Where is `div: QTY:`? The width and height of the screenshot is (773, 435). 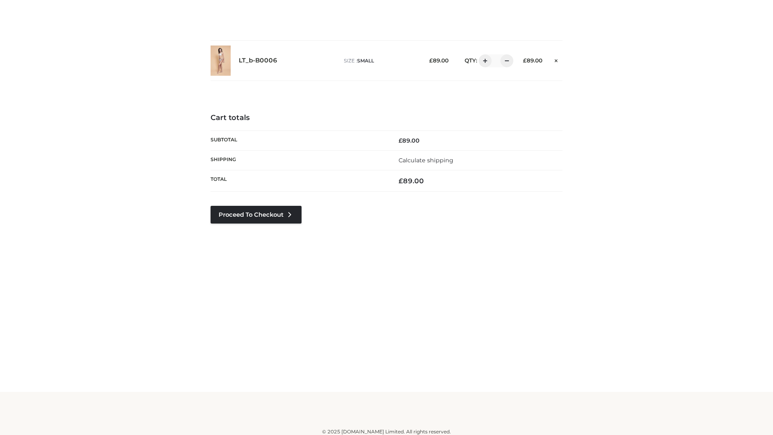
div: QTY: is located at coordinates (483, 61).